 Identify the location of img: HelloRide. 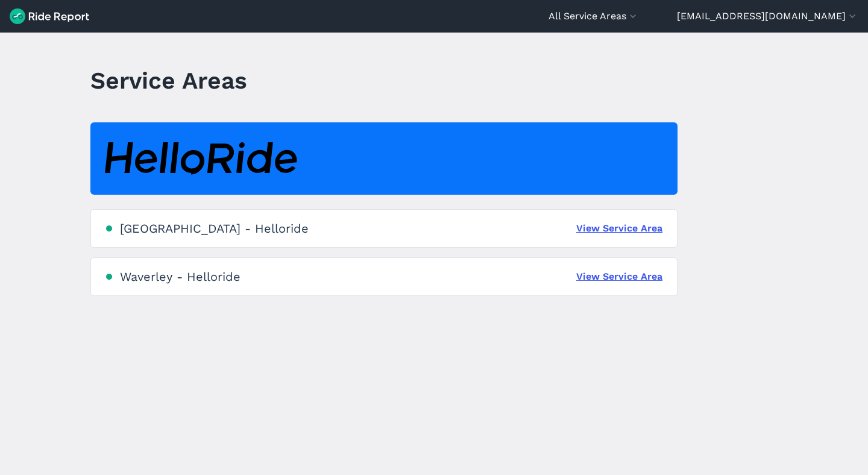
(201, 159).